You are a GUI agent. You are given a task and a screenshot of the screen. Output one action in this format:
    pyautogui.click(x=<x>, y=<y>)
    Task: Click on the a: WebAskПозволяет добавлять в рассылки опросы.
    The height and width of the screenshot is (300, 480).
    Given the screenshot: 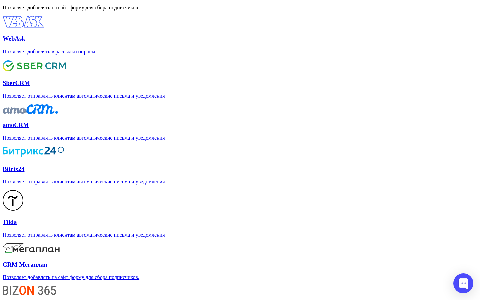 What is the action you would take?
    pyautogui.click(x=240, y=35)
    